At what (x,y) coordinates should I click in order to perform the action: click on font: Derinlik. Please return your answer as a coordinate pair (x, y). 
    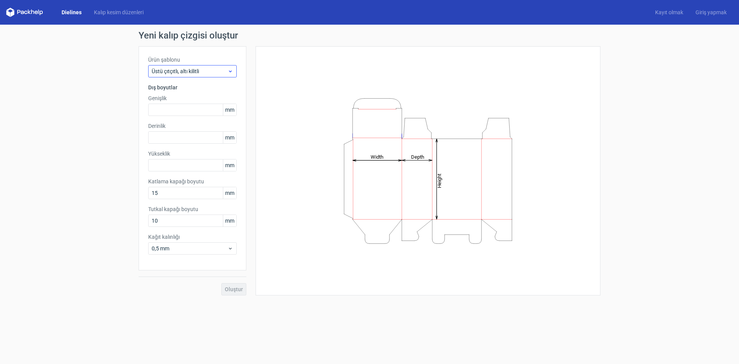
    Looking at the image, I should click on (157, 126).